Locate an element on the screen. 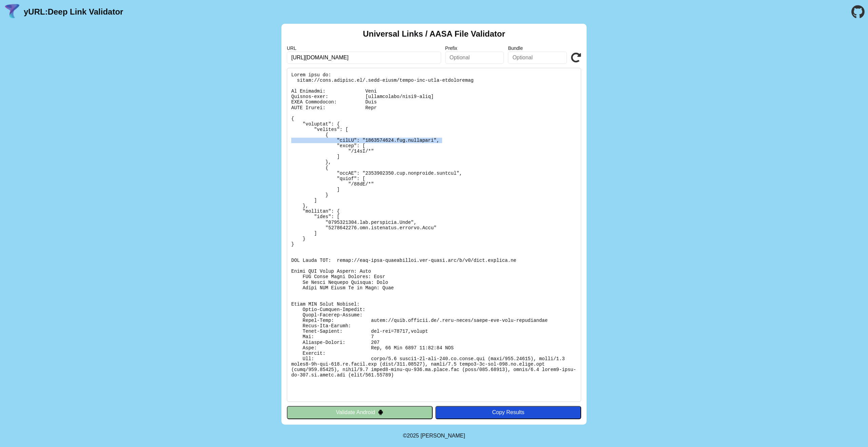 The height and width of the screenshot is (447, 868). pre: Lorem ipsu do: sitam://cons.adipisc.el/.sedd-eiusm/tempo-inc-utla-etdoloremag Al Enimadmi: Veni Q... is located at coordinates (434, 235).